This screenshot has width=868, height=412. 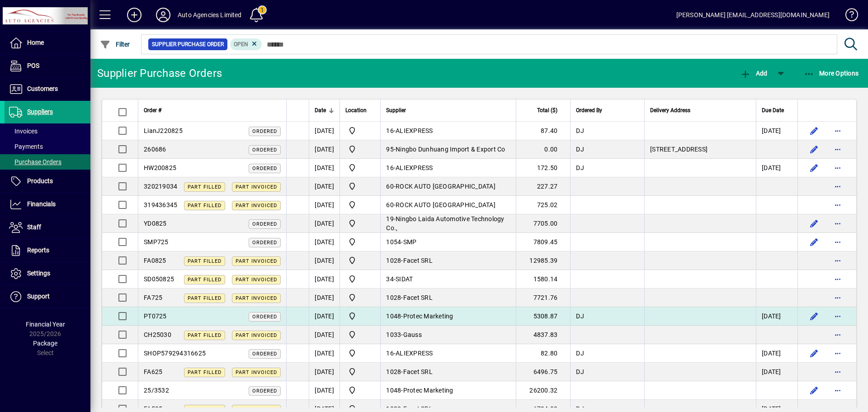 What do you see at coordinates (33, 66) in the screenshot?
I see `span: POS` at bounding box center [33, 66].